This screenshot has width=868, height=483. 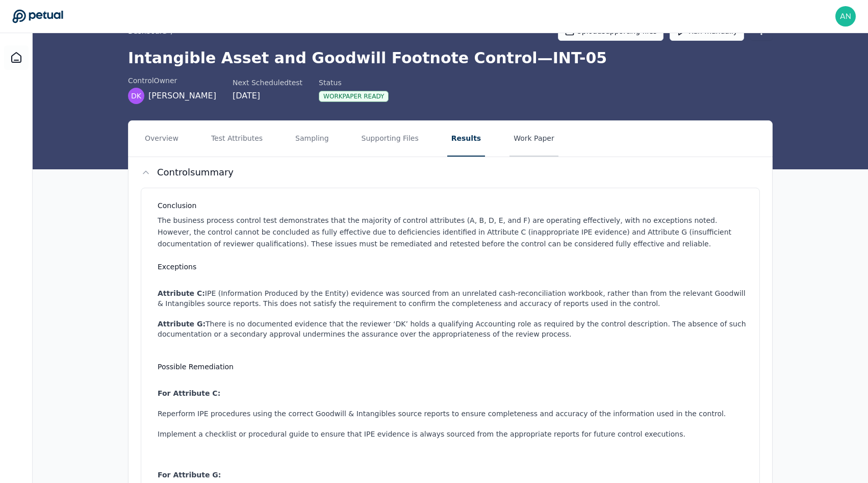 What do you see at coordinates (453, 232) in the screenshot?
I see `p: The business process control test demonstrates that the majority of control attributes (A, B, D, ...` at bounding box center [453, 232].